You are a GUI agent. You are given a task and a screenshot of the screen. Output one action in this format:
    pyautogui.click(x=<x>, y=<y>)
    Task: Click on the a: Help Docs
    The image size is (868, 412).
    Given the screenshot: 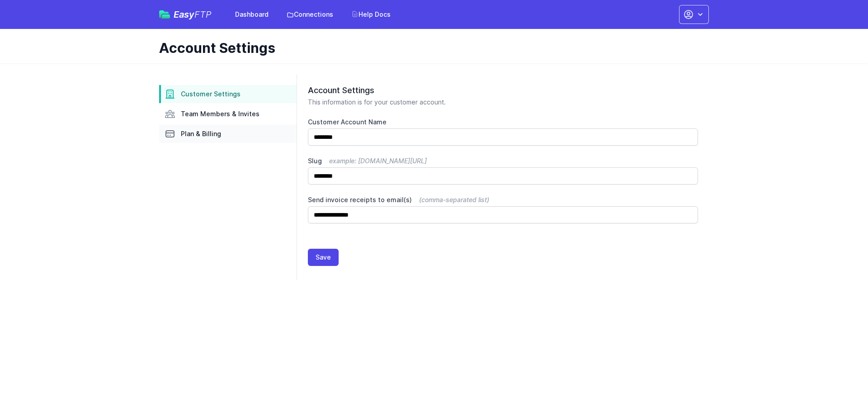 What is the action you would take?
    pyautogui.click(x=371, y=14)
    